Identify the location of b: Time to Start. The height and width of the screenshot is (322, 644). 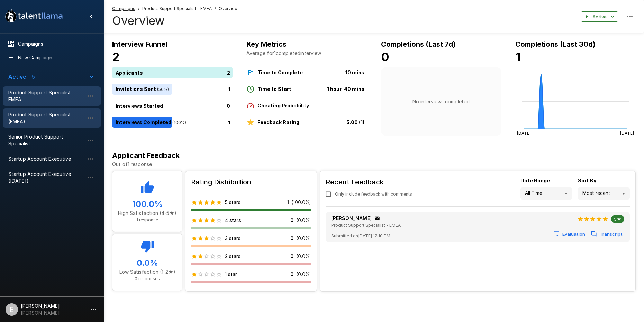
(274, 89).